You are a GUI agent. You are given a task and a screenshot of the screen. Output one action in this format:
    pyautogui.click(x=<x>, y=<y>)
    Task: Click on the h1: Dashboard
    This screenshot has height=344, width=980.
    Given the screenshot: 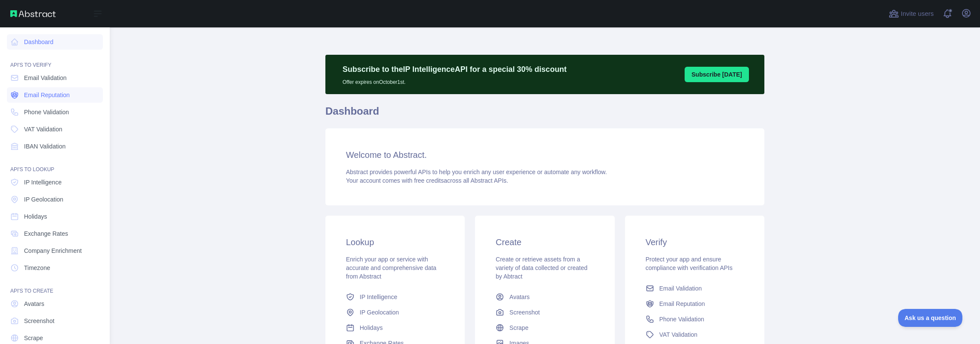 What is the action you would take?
    pyautogui.click(x=545, y=114)
    